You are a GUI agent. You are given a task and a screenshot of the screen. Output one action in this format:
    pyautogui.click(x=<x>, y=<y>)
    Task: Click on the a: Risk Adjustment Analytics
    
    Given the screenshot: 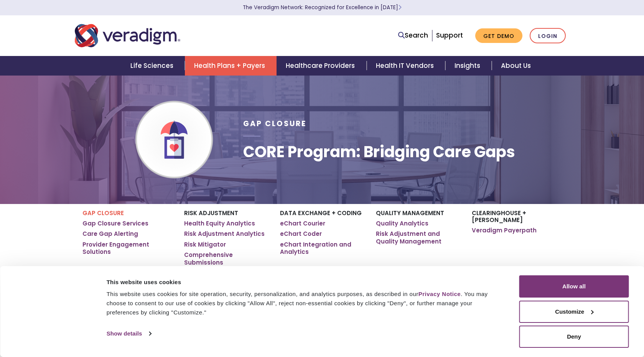 What is the action you would take?
    pyautogui.click(x=225, y=234)
    